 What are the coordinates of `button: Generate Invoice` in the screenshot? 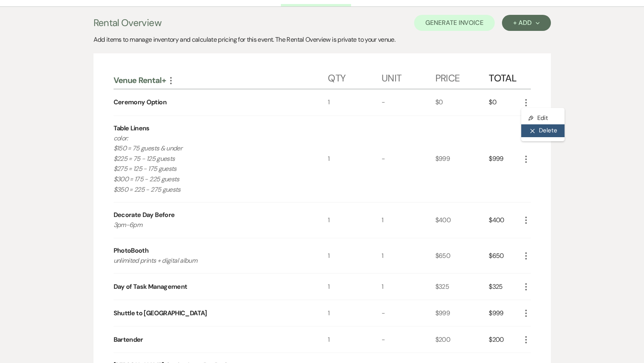 It's located at (454, 23).